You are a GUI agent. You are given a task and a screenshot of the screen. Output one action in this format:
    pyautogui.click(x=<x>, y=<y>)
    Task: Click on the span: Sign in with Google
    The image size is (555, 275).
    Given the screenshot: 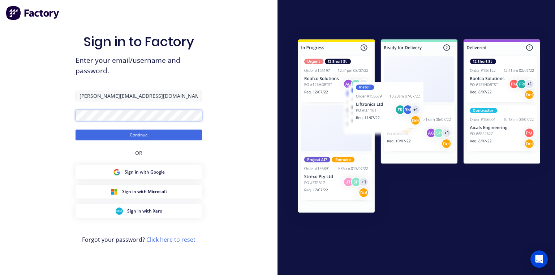 What is the action you would take?
    pyautogui.click(x=144, y=172)
    